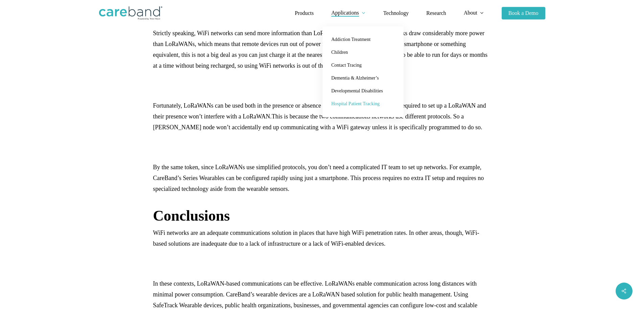  What do you see at coordinates (322, 182) in the screenshot?
I see `p: By the same token, since LoRaWANs use simplified protocols, you don’t need a complicated IT team ...` at bounding box center [322, 182].